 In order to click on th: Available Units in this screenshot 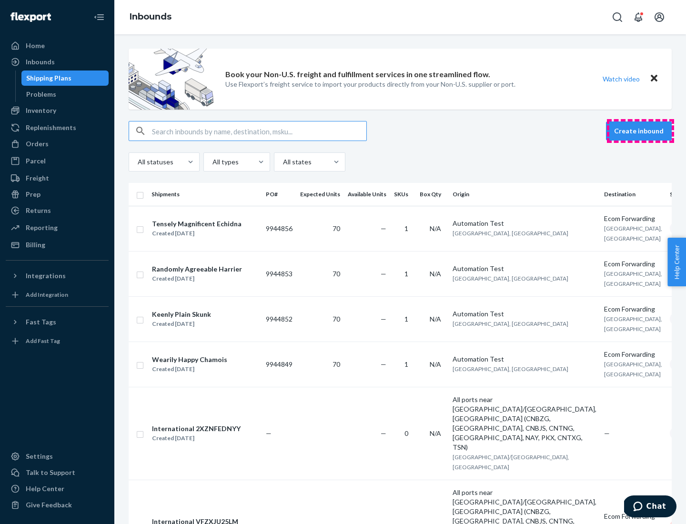, I will do `click(367, 194)`.